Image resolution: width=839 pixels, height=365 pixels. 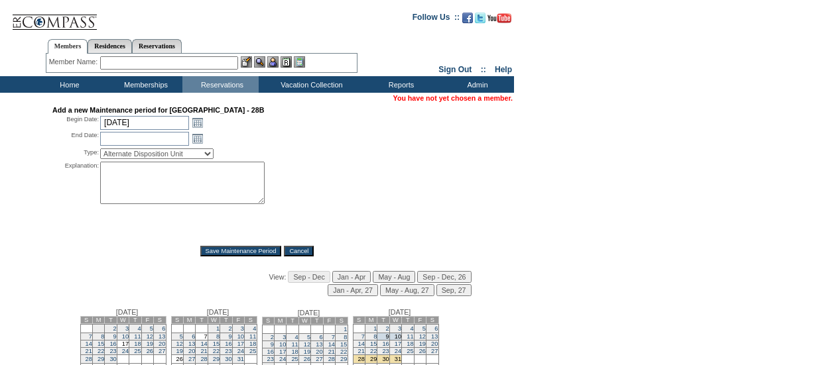 I want to click on img: Reservations, so click(x=286, y=62).